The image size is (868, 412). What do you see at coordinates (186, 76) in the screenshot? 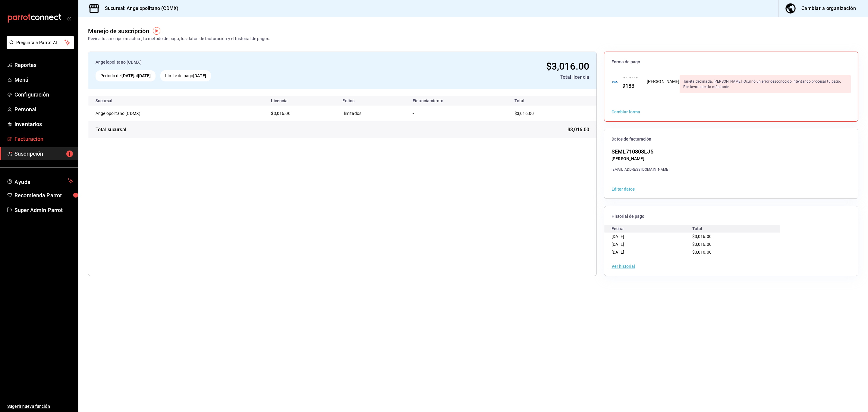
I see `div: Límite de pago` at bounding box center [186, 76].